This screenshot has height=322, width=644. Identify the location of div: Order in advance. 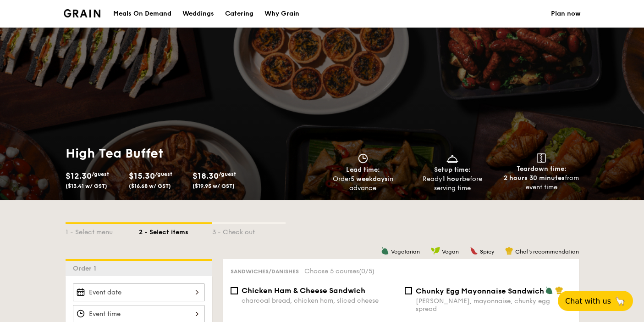
(363, 184).